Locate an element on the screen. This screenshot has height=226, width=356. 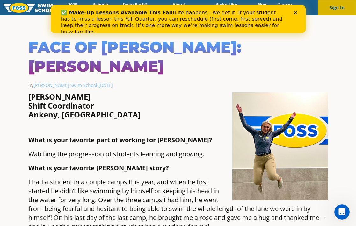
a: Careers is located at coordinates (285, 4).